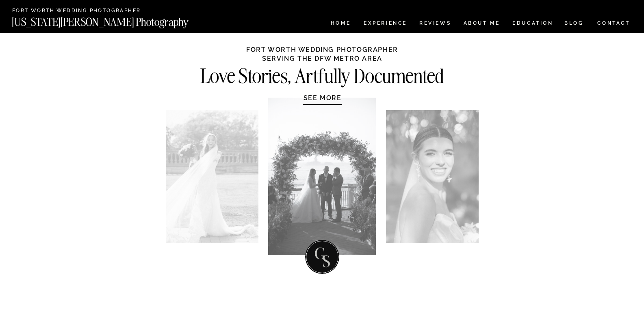 This screenshot has height=310, width=644. What do you see at coordinates (322, 98) in the screenshot?
I see `h1: SEE MORE` at bounding box center [322, 98].